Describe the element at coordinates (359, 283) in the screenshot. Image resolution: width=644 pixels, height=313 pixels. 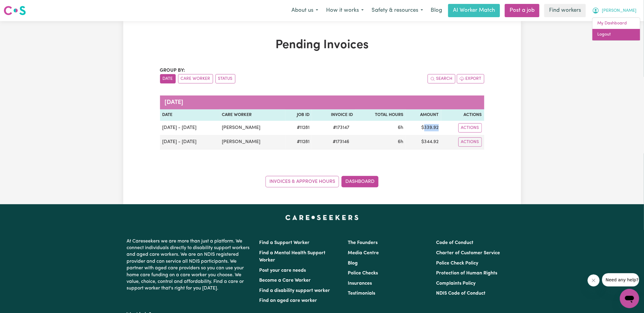
I see `a: Insurances` at that location.